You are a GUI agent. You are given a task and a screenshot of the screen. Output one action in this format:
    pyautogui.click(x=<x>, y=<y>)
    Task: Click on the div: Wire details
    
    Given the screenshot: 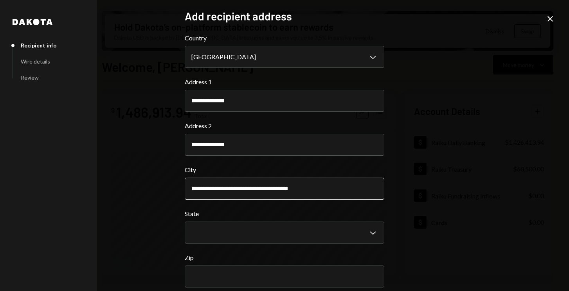 What is the action you would take?
    pyautogui.click(x=35, y=61)
    